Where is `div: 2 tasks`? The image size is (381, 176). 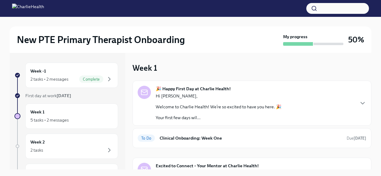 div: 2 tasks is located at coordinates (37, 150).